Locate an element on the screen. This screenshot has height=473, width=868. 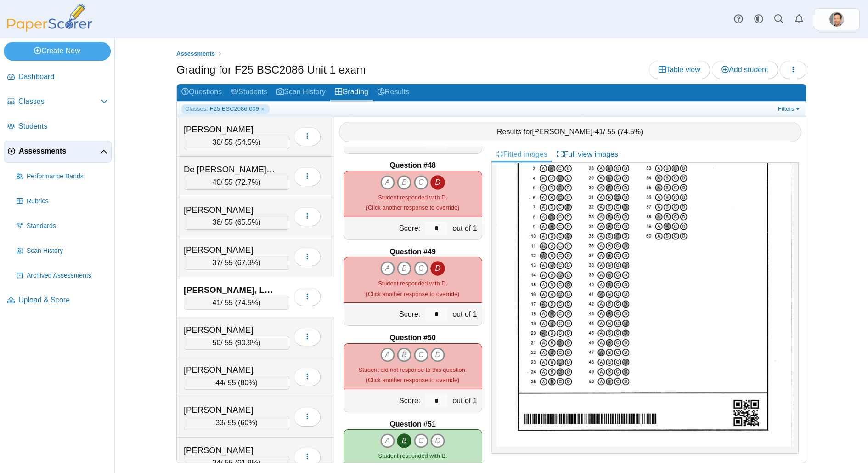
a: Results is located at coordinates (393, 92).